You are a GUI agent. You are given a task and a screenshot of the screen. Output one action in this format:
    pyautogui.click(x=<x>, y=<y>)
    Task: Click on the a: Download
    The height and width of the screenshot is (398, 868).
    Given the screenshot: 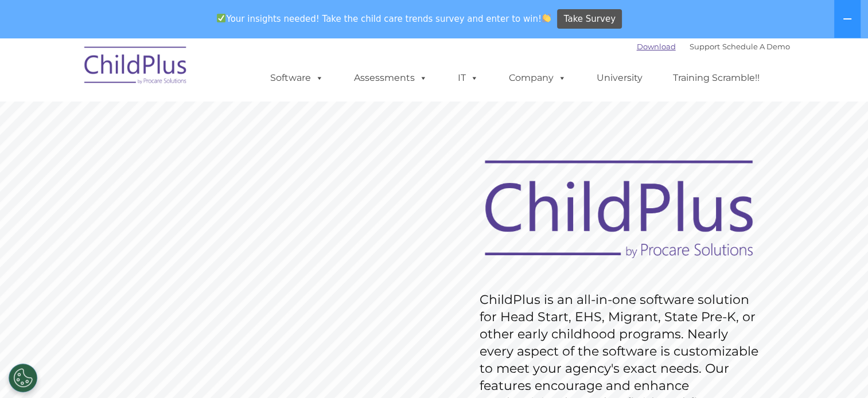 What is the action you would take?
    pyautogui.click(x=656, y=46)
    